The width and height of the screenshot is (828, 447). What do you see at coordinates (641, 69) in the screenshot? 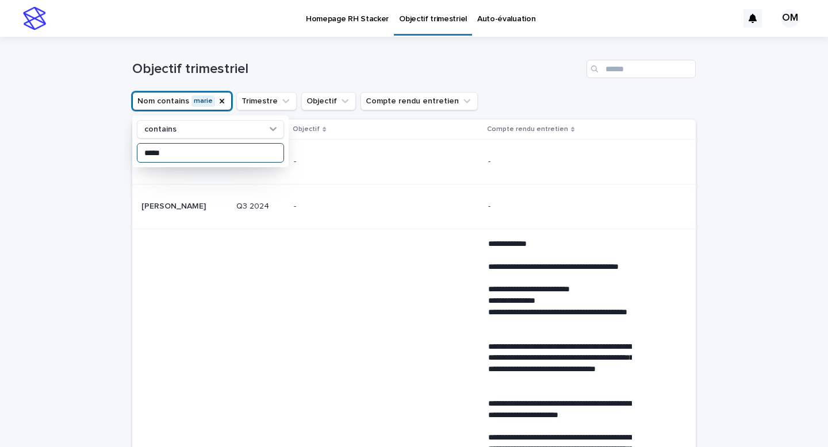
I see `div: Search` at bounding box center [641, 69].